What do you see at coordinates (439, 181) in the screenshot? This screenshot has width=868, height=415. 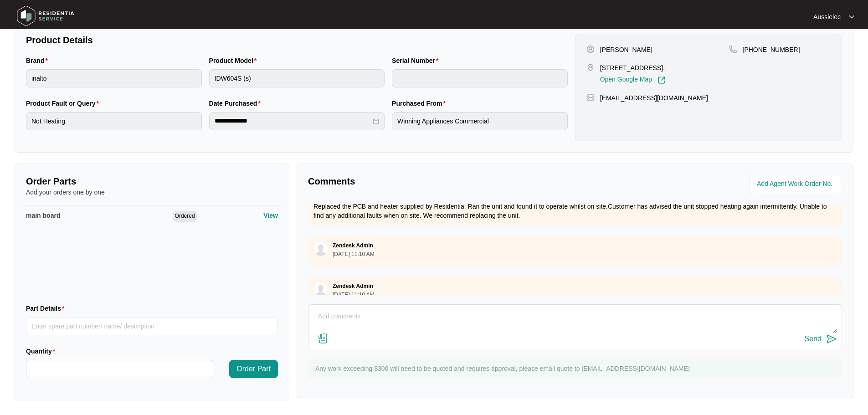 I see `p: Comments` at bounding box center [439, 181].